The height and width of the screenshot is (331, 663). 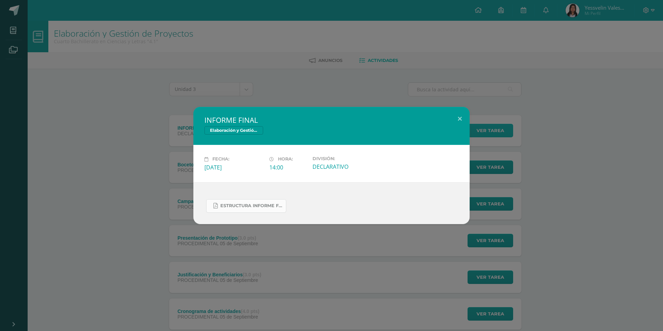 What do you see at coordinates (288, 167) in the screenshot?
I see `div: 14:00` at bounding box center [288, 167].